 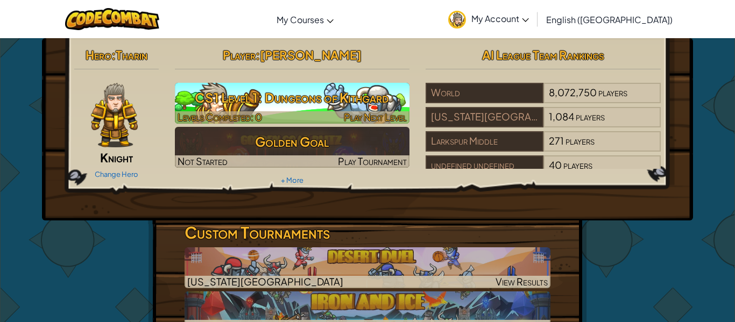 I want to click on span: 271, so click(x=556, y=140).